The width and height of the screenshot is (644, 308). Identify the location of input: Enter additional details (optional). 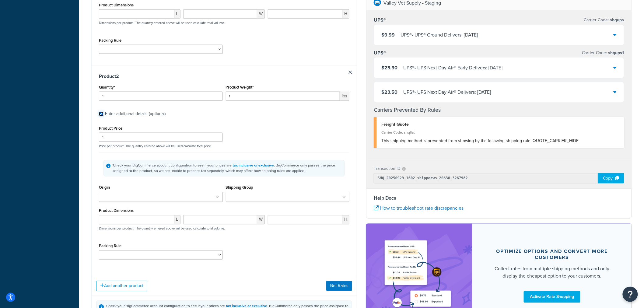
(101, 114).